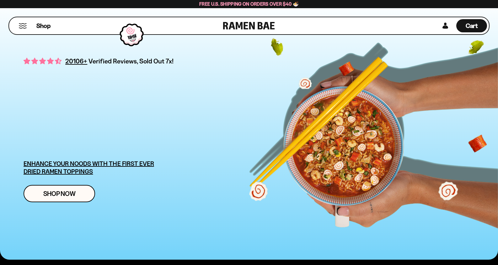  I want to click on a: Shop, so click(43, 26).